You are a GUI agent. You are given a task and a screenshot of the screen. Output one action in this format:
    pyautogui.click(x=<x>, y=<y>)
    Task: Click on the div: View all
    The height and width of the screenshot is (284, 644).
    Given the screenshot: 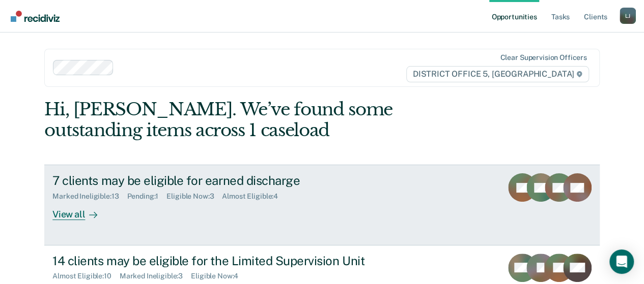 What is the action you would take?
    pyautogui.click(x=80, y=211)
    